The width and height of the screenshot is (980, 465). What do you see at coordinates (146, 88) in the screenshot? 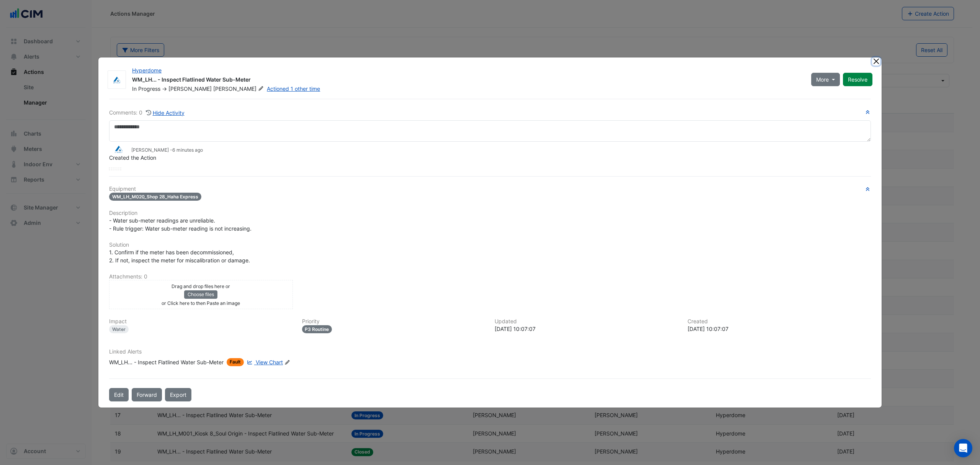
I see `span: In Progress` at bounding box center [146, 88].